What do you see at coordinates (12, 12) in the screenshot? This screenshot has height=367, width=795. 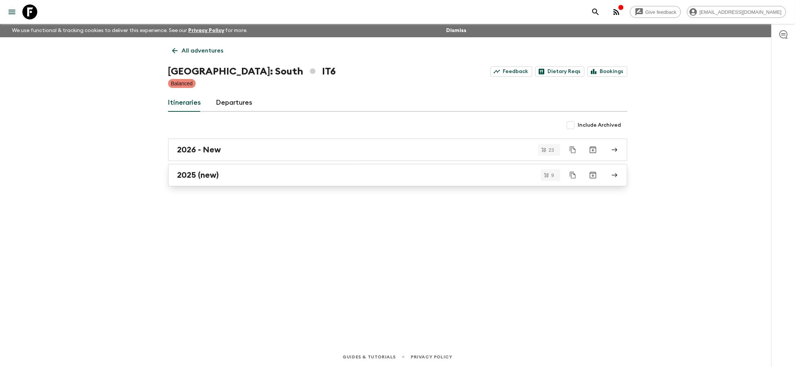 I see `button: menu` at bounding box center [12, 12].